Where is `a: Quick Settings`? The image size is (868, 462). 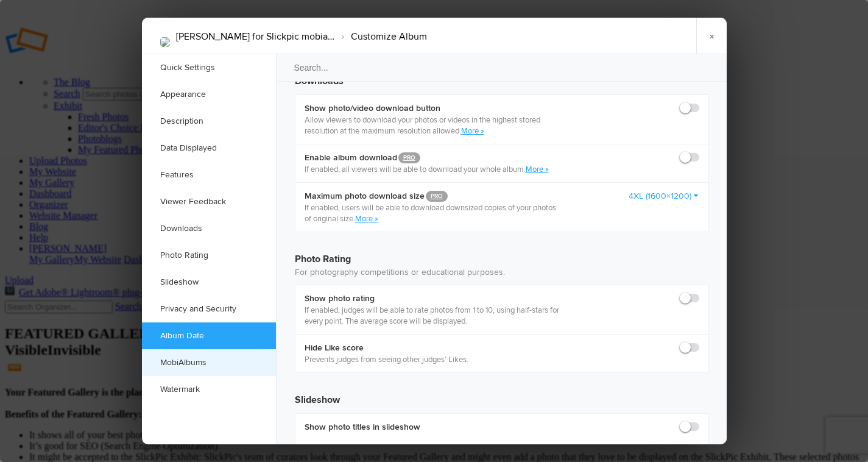 a: Quick Settings is located at coordinates (209, 68).